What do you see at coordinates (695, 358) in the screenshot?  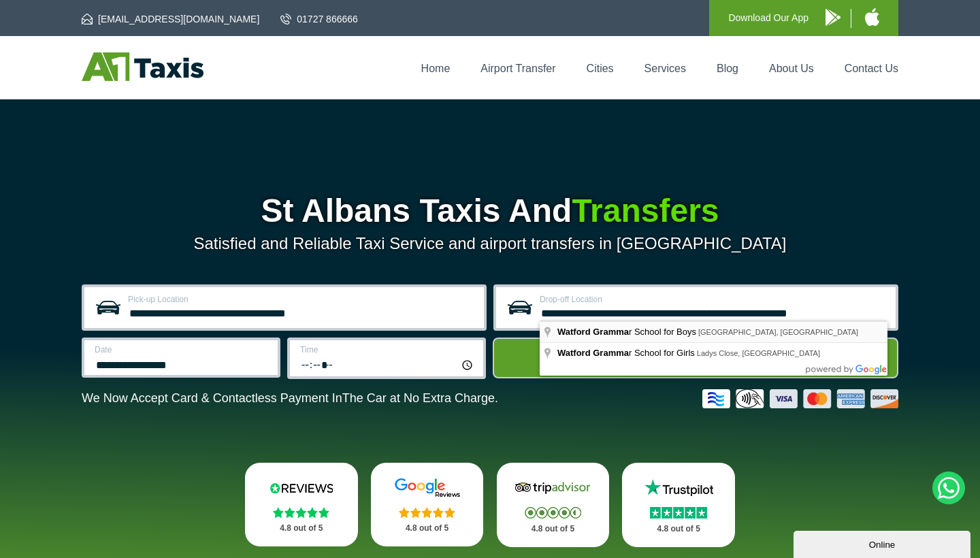 I see `button: Get Quote` at bounding box center [695, 358].